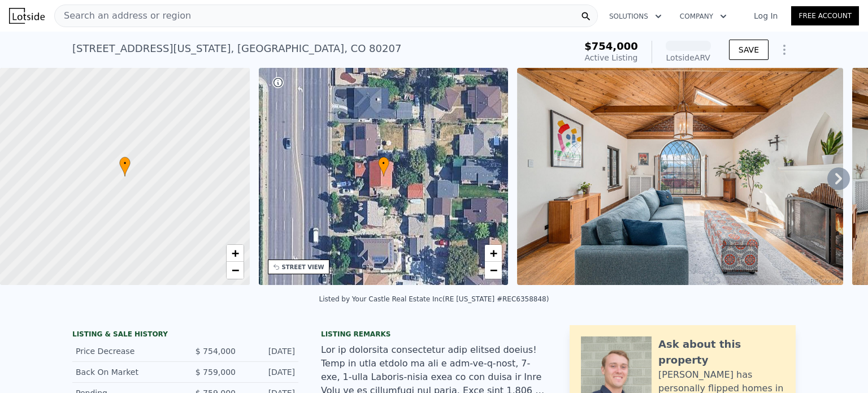 The width and height of the screenshot is (868, 393). I want to click on div: Price Decrease, so click(126, 351).